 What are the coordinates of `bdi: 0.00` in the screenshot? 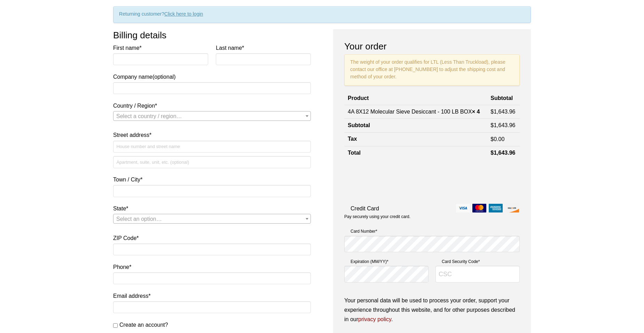 It's located at (497, 139).